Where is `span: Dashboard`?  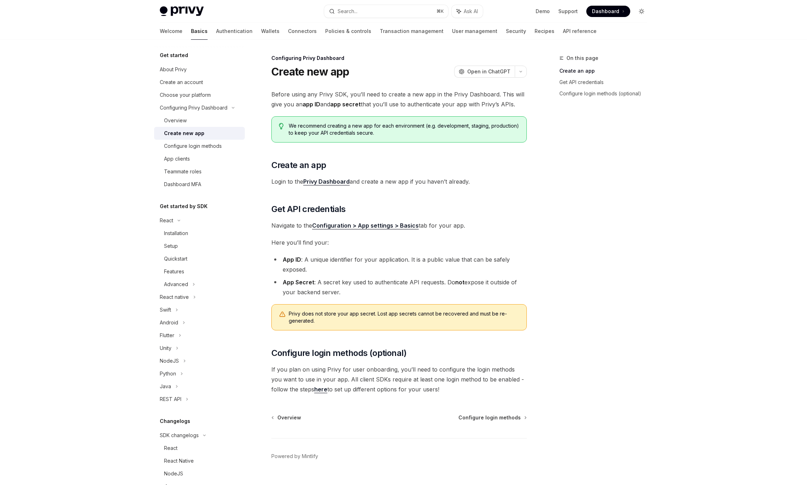
span: Dashboard is located at coordinates (605, 11).